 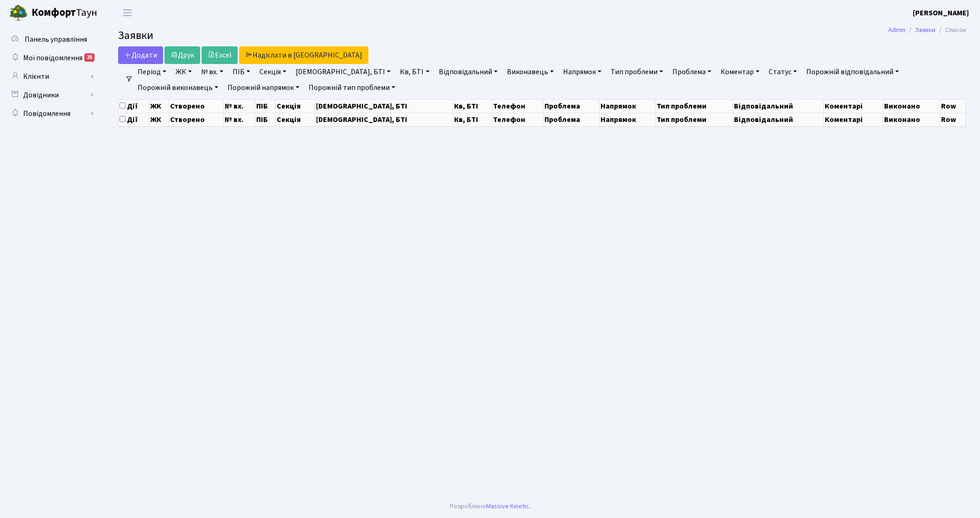 What do you see at coordinates (241, 71) in the screenshot?
I see `a: ПІБ` at bounding box center [241, 71].